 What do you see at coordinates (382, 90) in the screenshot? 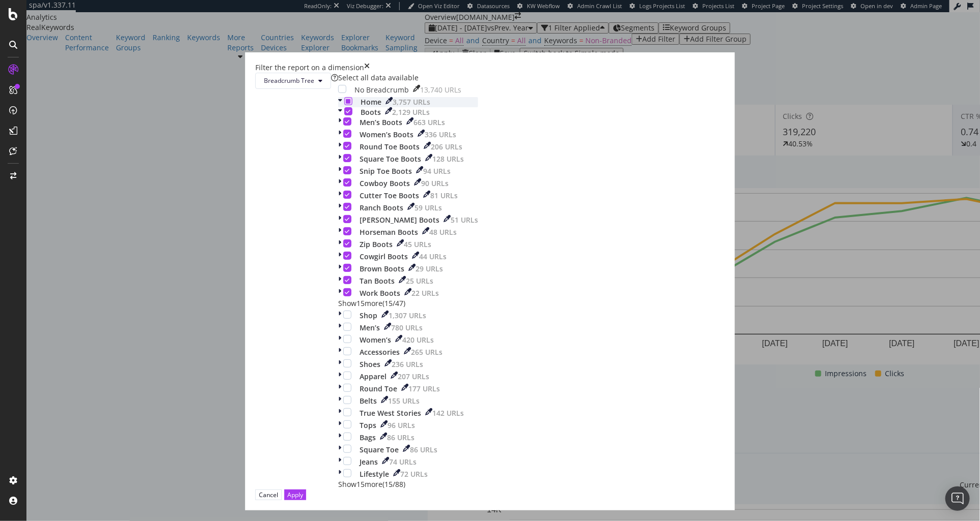
I see `div: No Breadcrumb` at bounding box center [382, 90].